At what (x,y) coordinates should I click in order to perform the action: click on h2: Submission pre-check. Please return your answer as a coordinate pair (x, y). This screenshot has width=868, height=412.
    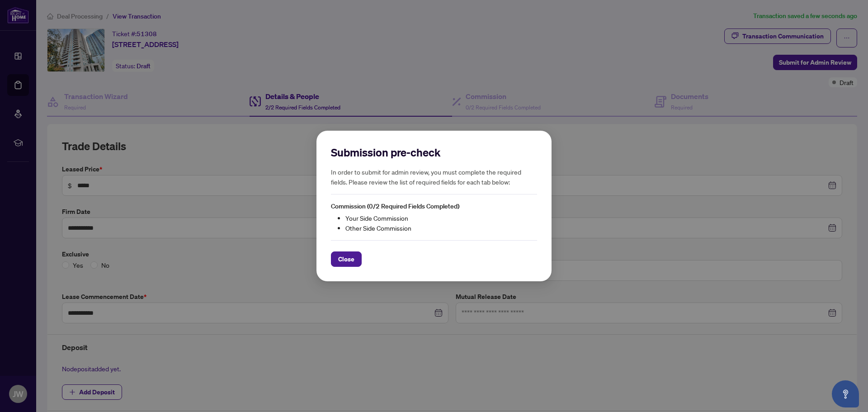
    Looking at the image, I should click on (434, 153).